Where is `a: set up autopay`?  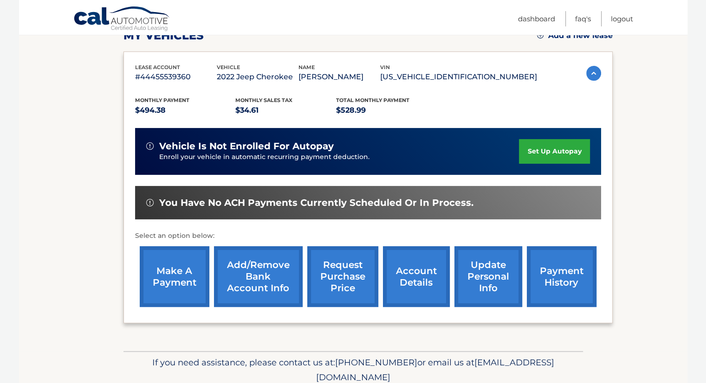
a: set up autopay is located at coordinates (554, 151).